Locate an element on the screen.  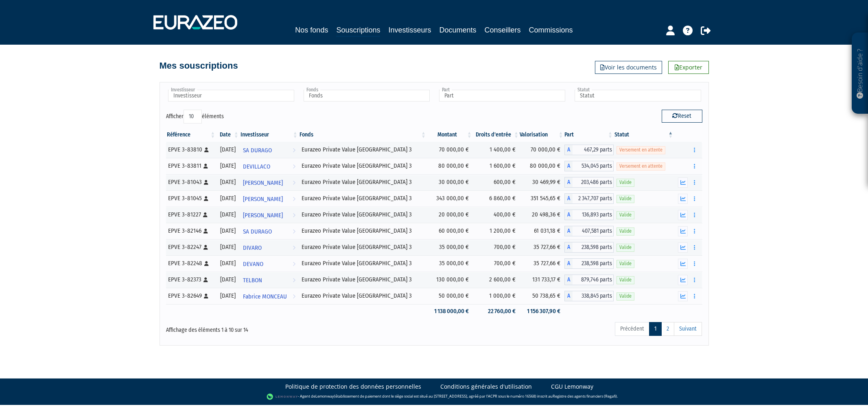
span: Versement en attente is located at coordinates (641, 150).